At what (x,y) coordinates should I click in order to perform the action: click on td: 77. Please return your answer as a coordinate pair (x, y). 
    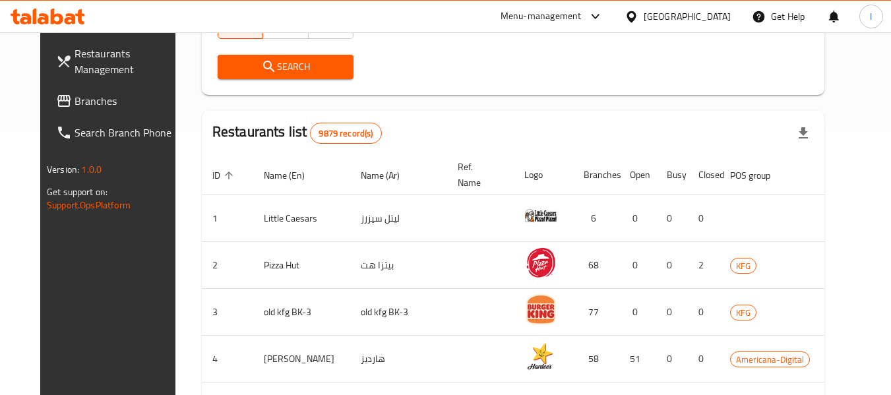
    Looking at the image, I should click on (596, 312).